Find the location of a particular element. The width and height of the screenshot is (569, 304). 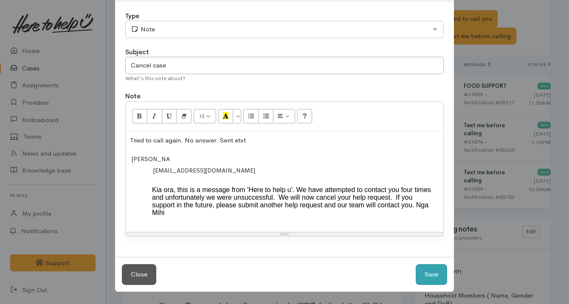

button: Close is located at coordinates (139, 275).